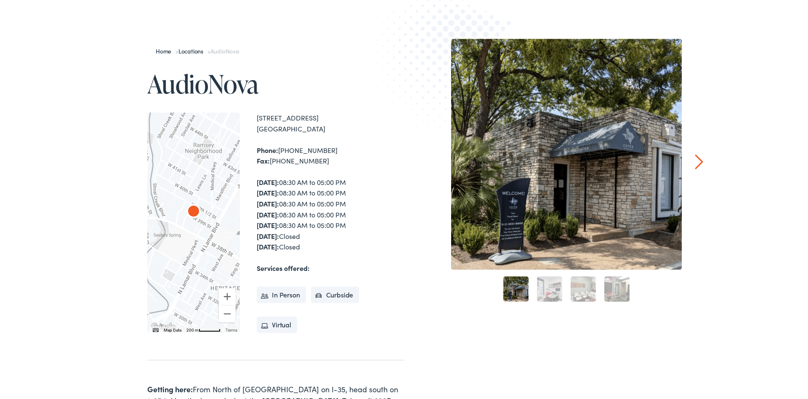  Describe the element at coordinates (173, 330) in the screenshot. I see `button: Map Data` at that location.